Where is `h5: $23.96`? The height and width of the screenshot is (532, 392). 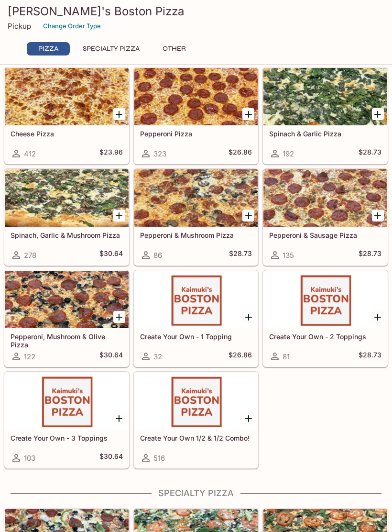
h5: $23.96 is located at coordinates (111, 153).